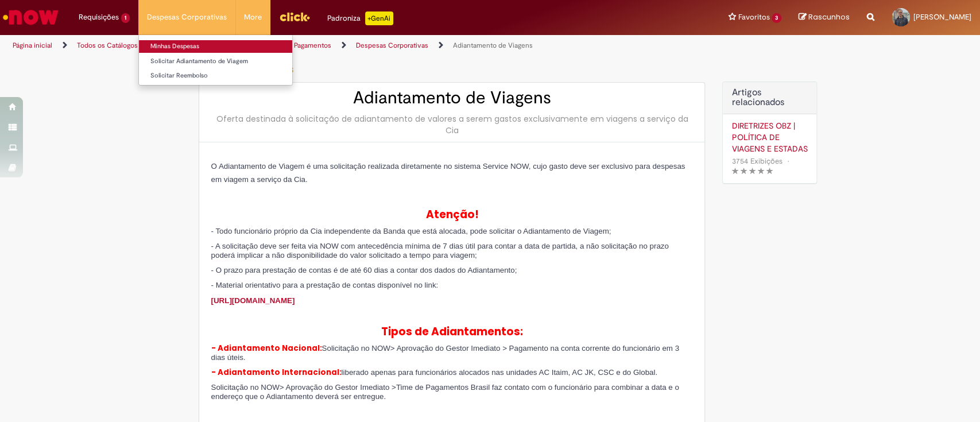 The image size is (980, 422). What do you see at coordinates (411, 231) in the screenshot?
I see `span: - Todo funcionário próprio da Cia independente da Banda que está alocada, pode solicitar o Adiant...` at bounding box center [411, 231].